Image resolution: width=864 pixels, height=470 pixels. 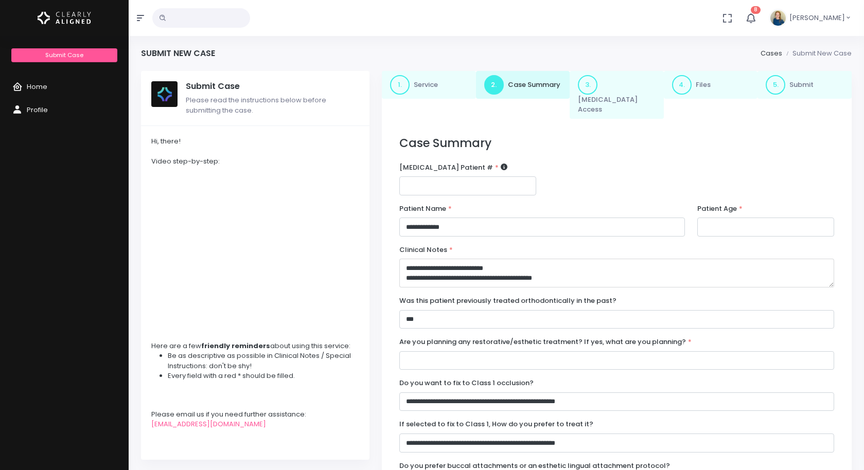 What do you see at coordinates (682, 85) in the screenshot?
I see `span: 4.` at bounding box center [682, 85].